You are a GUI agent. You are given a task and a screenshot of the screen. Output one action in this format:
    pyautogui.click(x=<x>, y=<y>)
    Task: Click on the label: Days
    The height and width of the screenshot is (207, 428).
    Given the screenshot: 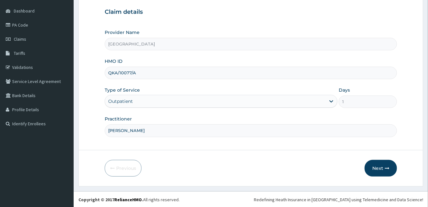 What is the action you would take?
    pyautogui.click(x=344, y=90)
    